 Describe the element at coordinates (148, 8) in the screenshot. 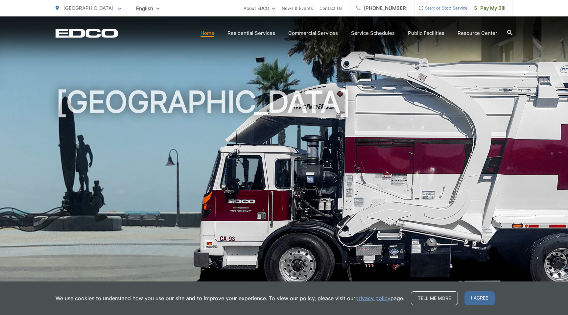

I see `span: English` at that location.